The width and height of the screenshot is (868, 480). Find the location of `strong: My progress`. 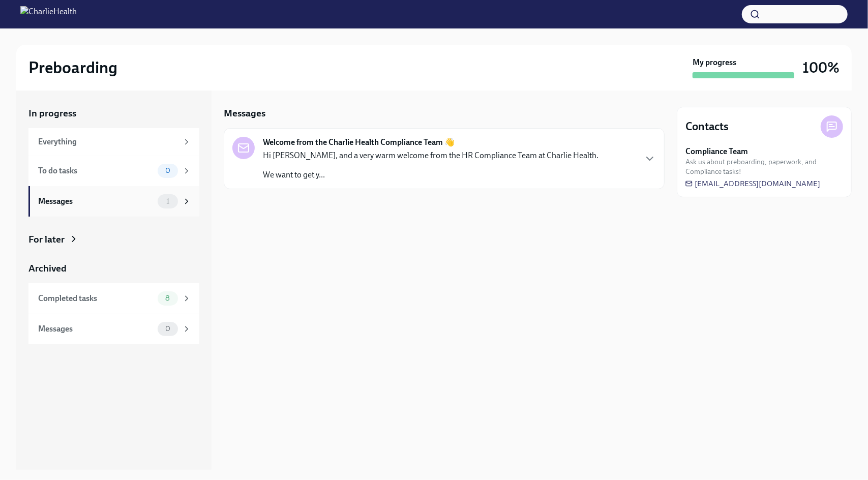

strong: My progress is located at coordinates (715, 62).